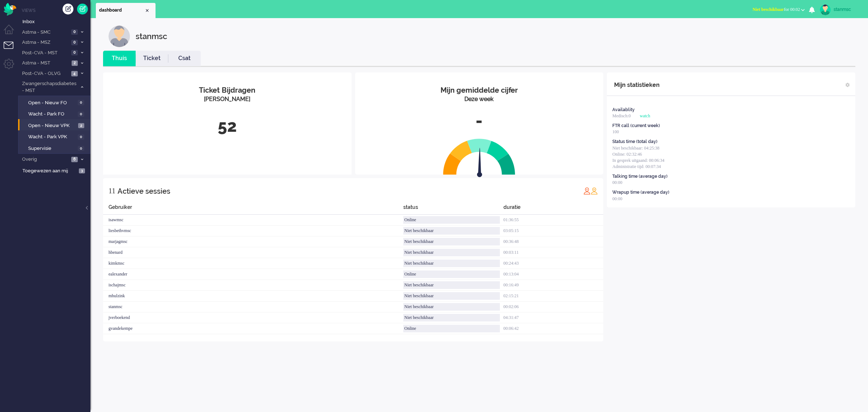 This screenshot has height=412, width=868. What do you see at coordinates (52, 148) in the screenshot?
I see `span: Supervisie` at bounding box center [52, 148].